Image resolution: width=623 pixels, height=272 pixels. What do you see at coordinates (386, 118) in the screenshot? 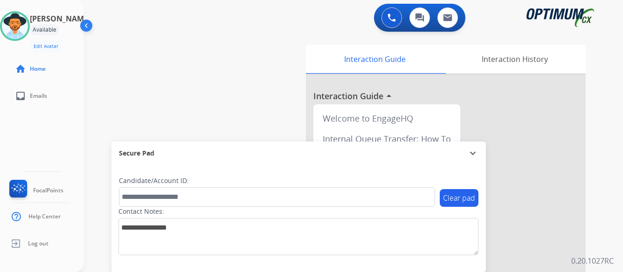
I see `div: Welcome to EngageHQ` at bounding box center [386, 118].